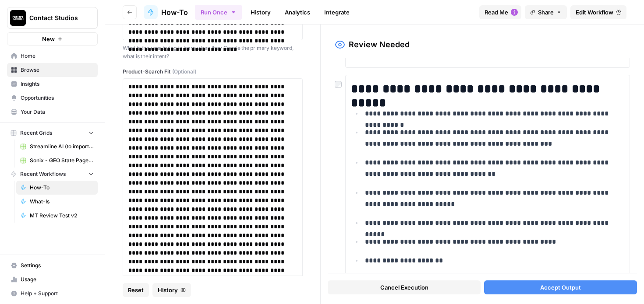 The width and height of the screenshot is (644, 304). I want to click on span: Reset, so click(136, 290).